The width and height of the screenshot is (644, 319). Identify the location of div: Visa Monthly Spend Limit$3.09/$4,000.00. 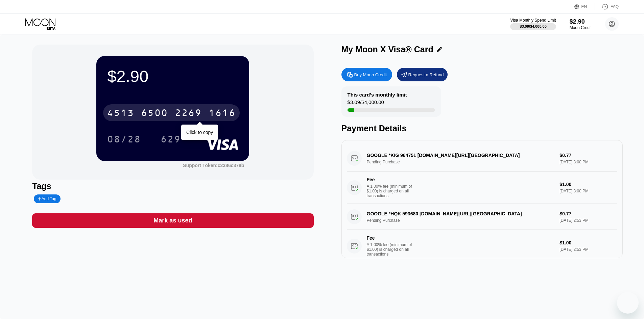
(533, 24).